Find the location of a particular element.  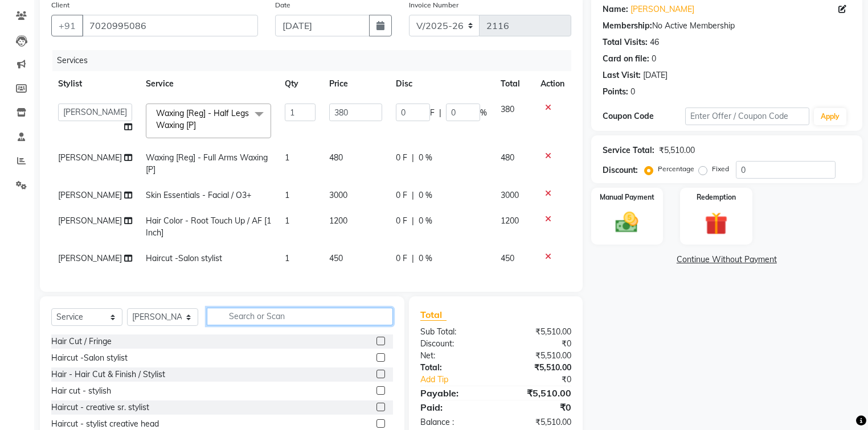

span: Total is located at coordinates (434, 315).